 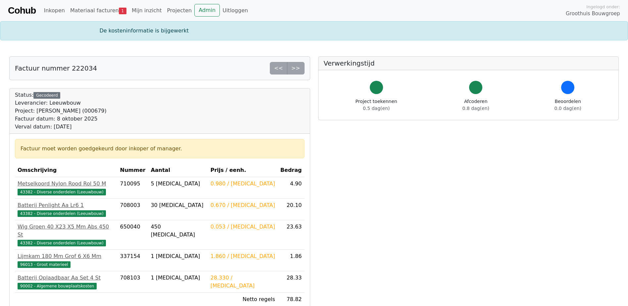 I want to click on div: Leverancier: Leeuwbouw, so click(x=61, y=103).